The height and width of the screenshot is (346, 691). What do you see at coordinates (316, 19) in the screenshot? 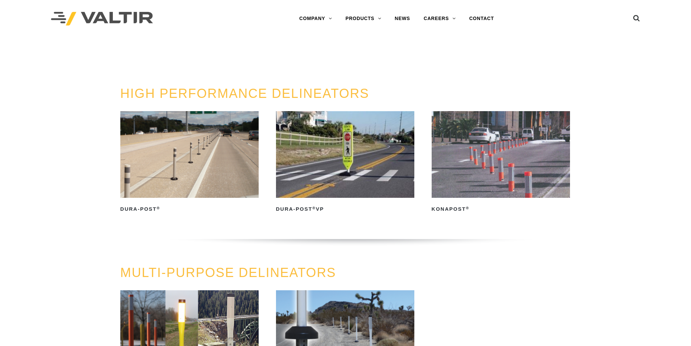
I see `a: COMPANY` at bounding box center [316, 19].